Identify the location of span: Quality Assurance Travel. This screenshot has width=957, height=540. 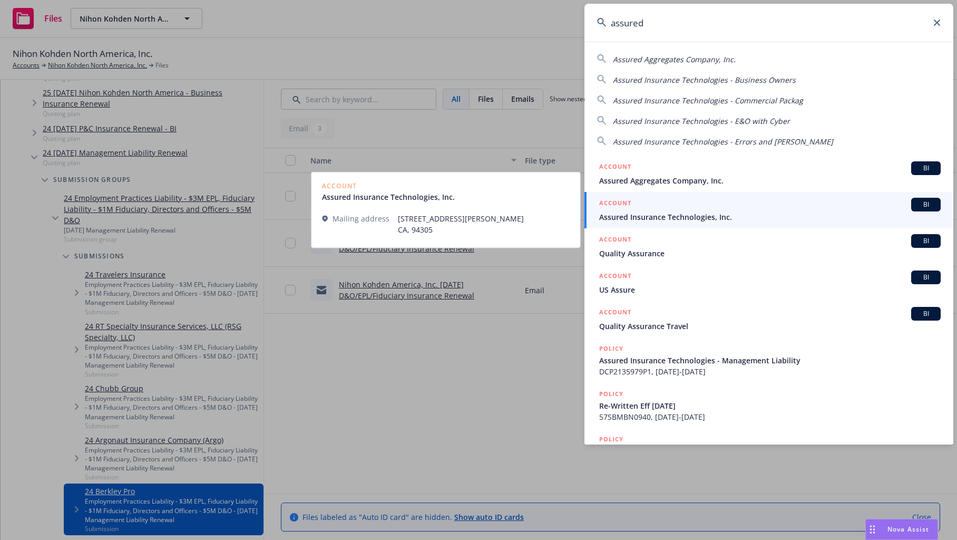
(770, 326).